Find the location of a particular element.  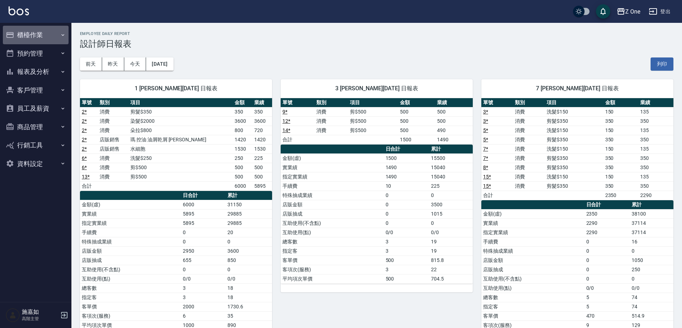

button: save is located at coordinates (603, 11).